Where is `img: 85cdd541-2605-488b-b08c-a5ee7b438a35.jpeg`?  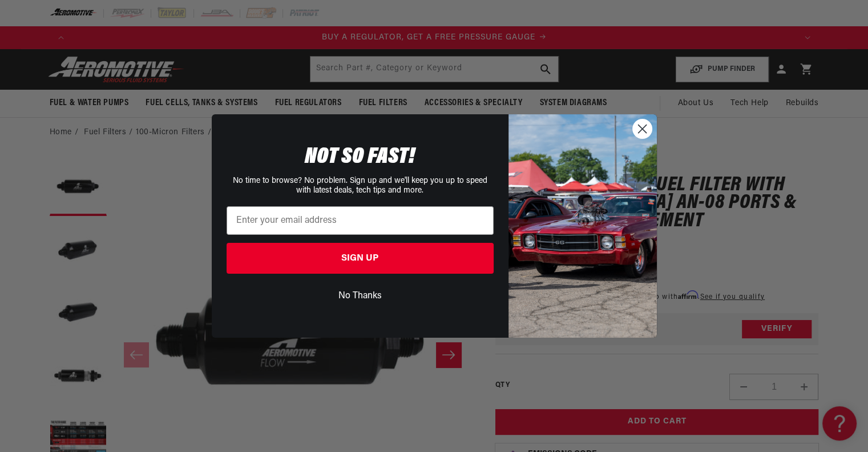 img: 85cdd541-2605-488b-b08c-a5ee7b438a35.jpeg is located at coordinates (582, 226).